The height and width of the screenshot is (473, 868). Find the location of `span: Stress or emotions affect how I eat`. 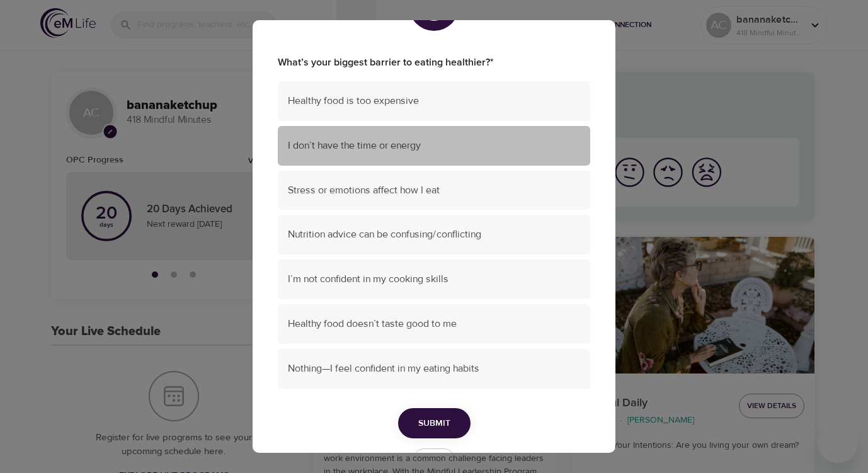

span: Stress or emotions affect how I eat is located at coordinates (434, 190).